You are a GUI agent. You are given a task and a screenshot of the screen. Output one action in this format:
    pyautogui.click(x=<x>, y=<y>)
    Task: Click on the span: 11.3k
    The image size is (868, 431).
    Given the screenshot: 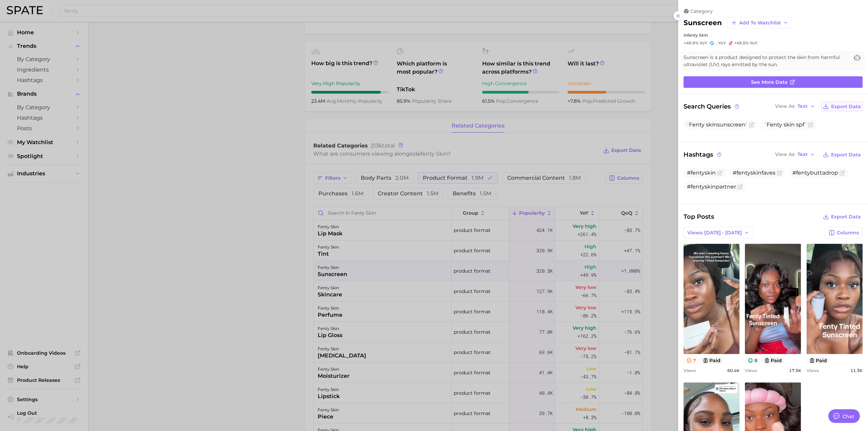 What is the action you would take?
    pyautogui.click(x=857, y=370)
    